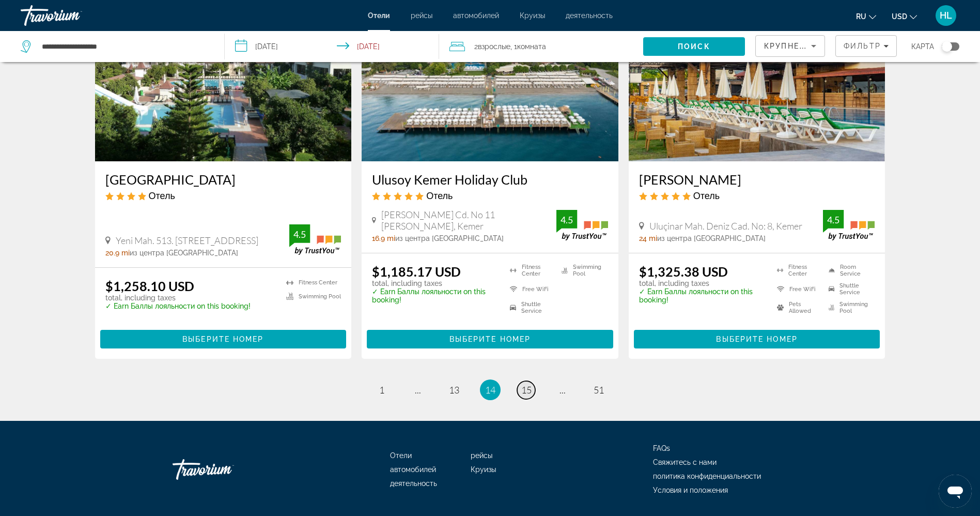 This screenshot has height=516, width=980. What do you see at coordinates (694, 47) in the screenshot?
I see `span: Поиск` at bounding box center [694, 47].